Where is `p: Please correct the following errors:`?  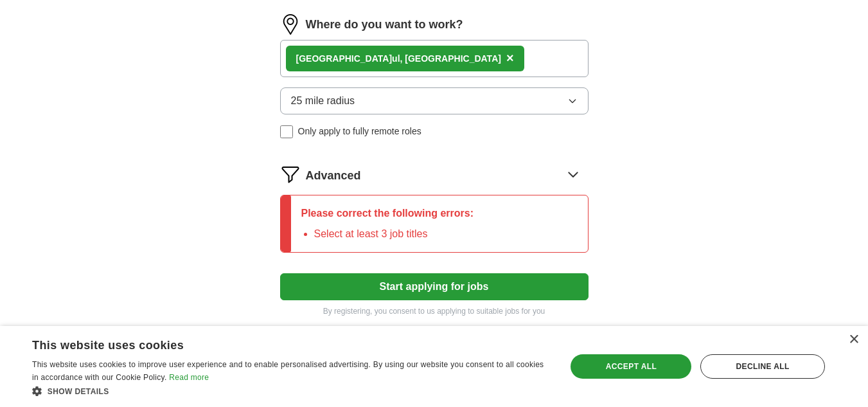 p: Please correct the following errors: is located at coordinates (387, 213).